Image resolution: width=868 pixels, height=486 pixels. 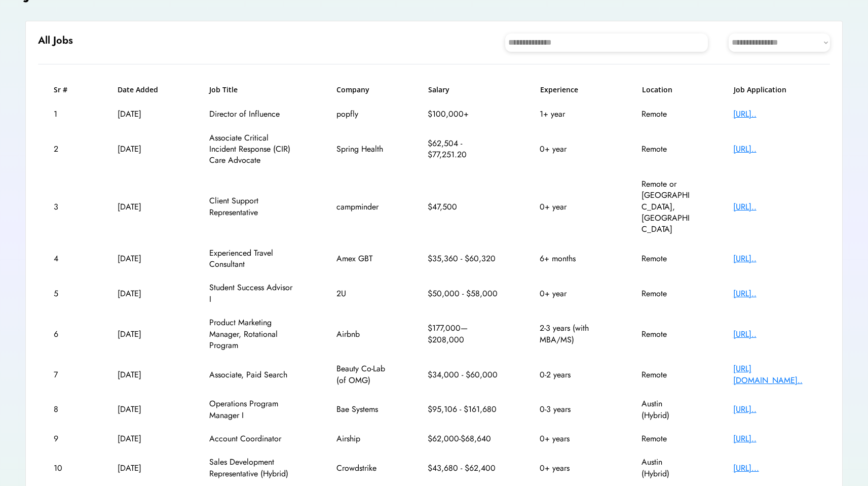 I want to click on h6: Job Title, so click(x=224, y=90).